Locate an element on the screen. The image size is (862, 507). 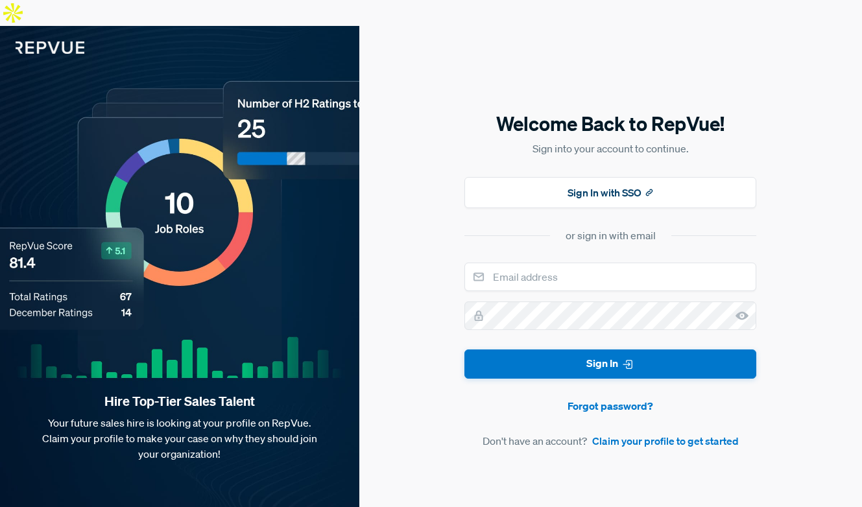
div: or sign in with email is located at coordinates (610, 235).